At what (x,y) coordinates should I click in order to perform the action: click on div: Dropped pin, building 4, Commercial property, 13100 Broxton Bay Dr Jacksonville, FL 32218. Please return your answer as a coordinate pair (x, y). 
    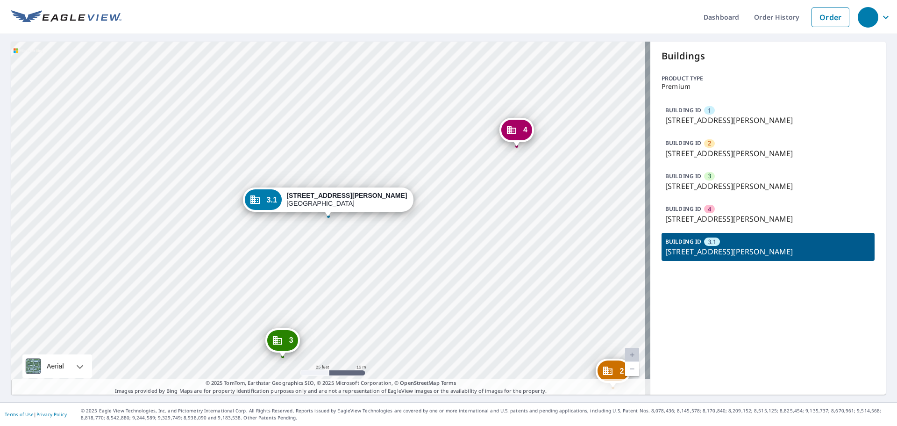
    Looking at the image, I should click on (517, 132).